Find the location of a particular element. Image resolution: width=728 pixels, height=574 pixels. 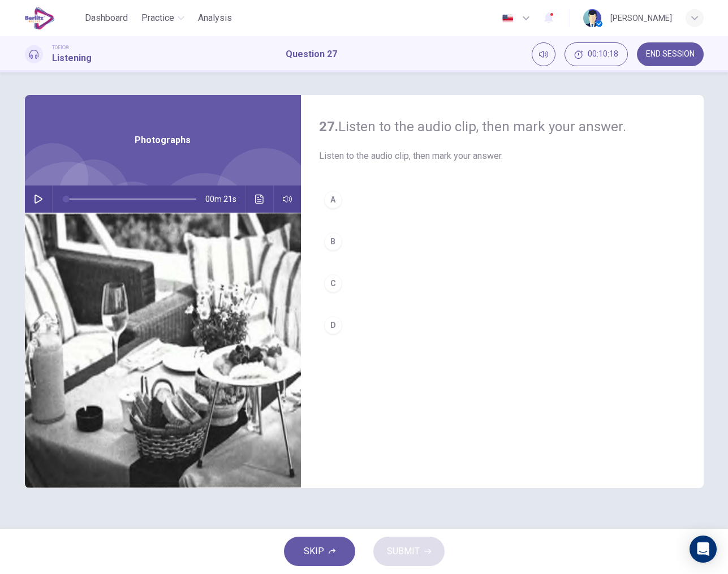

span: Dashboard is located at coordinates (107, 18).